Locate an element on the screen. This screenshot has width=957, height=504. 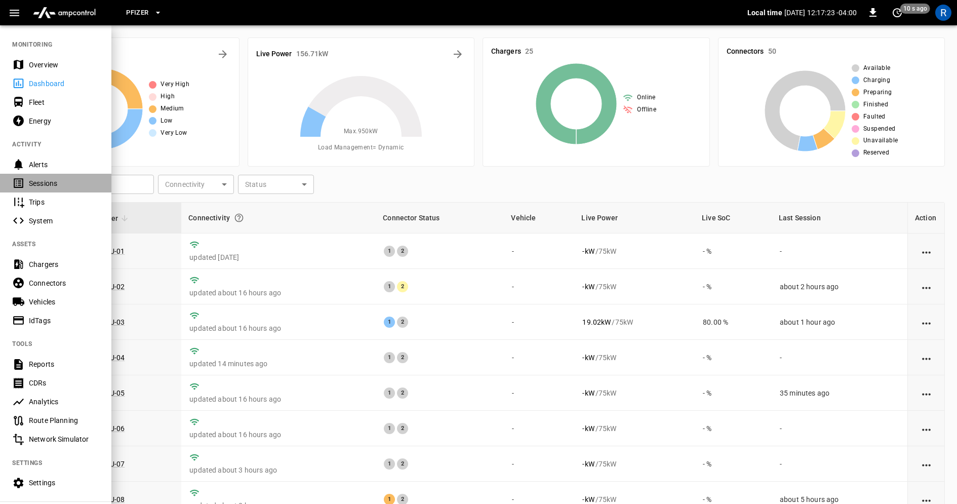
div: Dashboard is located at coordinates (64, 84).